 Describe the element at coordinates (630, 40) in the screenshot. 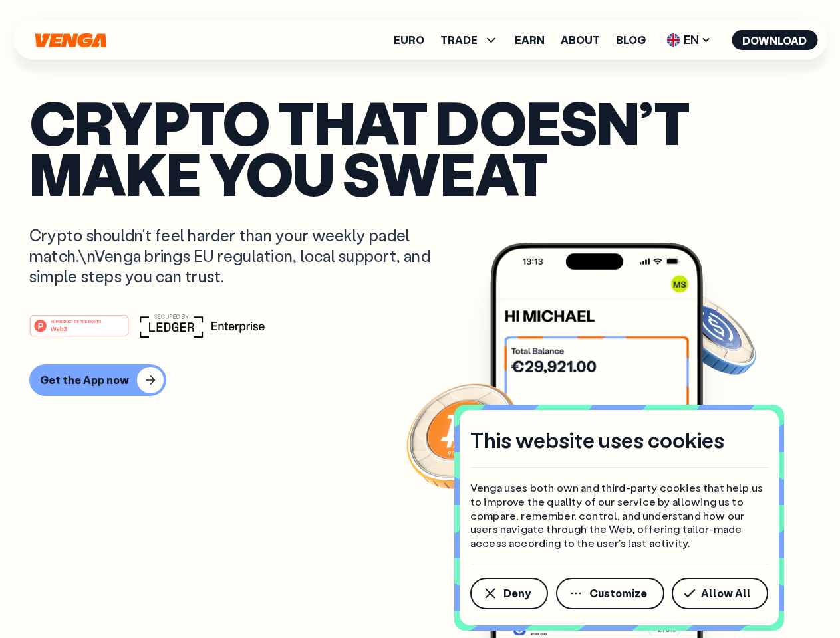

I see `a: Blog` at that location.